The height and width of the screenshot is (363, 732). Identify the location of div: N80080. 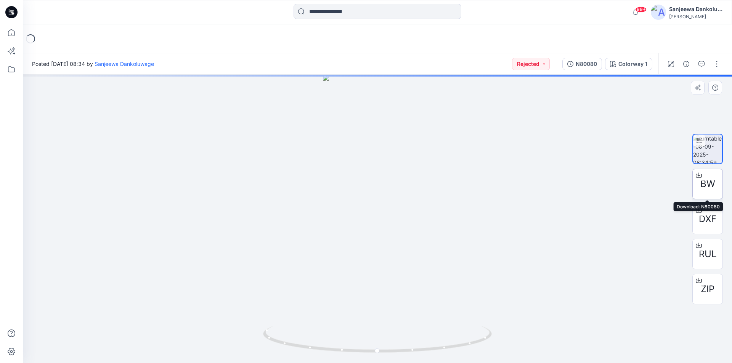
(587, 64).